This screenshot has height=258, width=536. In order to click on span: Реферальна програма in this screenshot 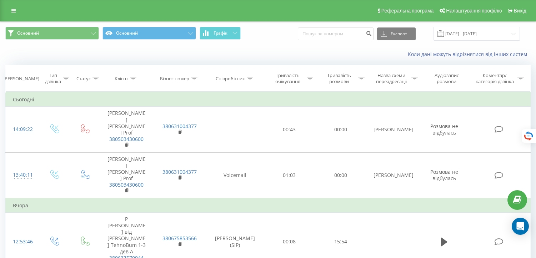, I will do `click(407, 11)`.